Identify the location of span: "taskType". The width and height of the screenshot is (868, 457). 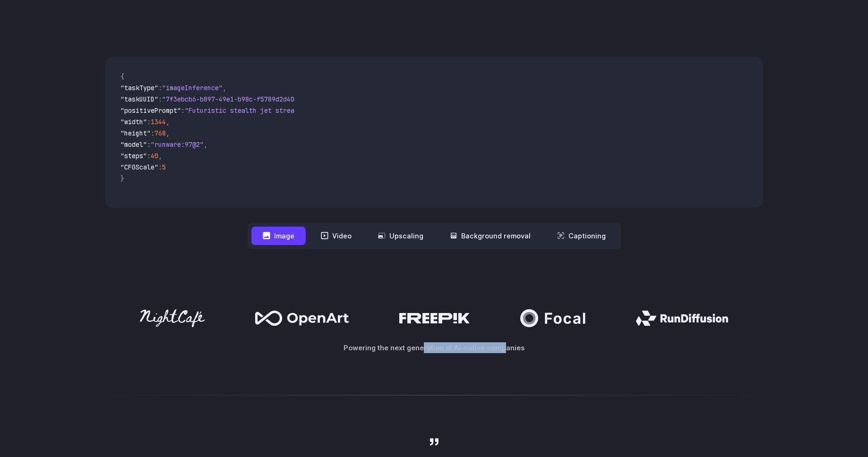
(139, 88).